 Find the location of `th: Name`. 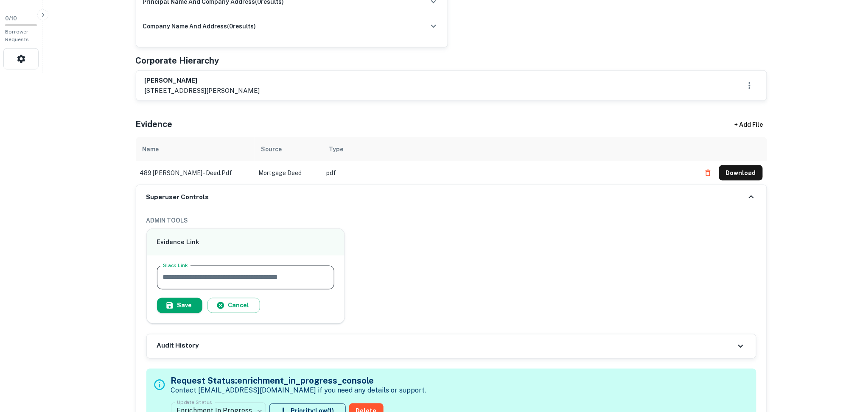

th: Name is located at coordinates (195, 149).